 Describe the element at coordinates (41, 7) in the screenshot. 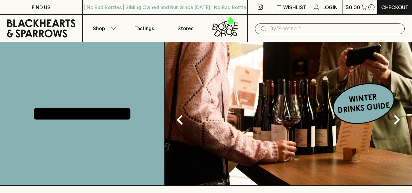

I see `p: FIND US` at that location.